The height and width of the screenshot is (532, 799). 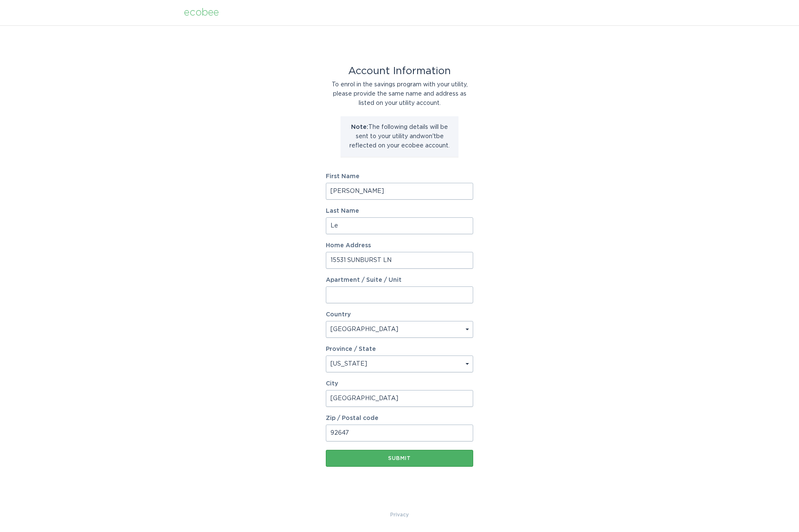 I want to click on label: Home Address, so click(x=400, y=245).